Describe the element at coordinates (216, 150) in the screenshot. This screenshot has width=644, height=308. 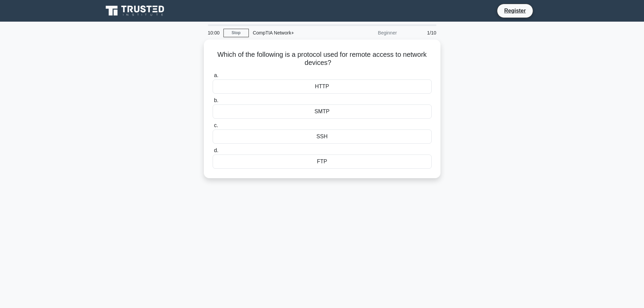
I see `span: d.` at that location.